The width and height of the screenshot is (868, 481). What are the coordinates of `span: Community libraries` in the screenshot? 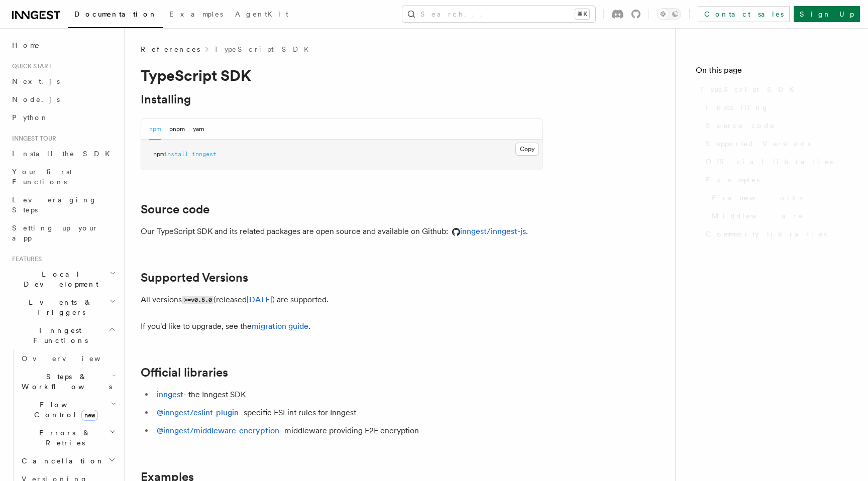 It's located at (766, 234).